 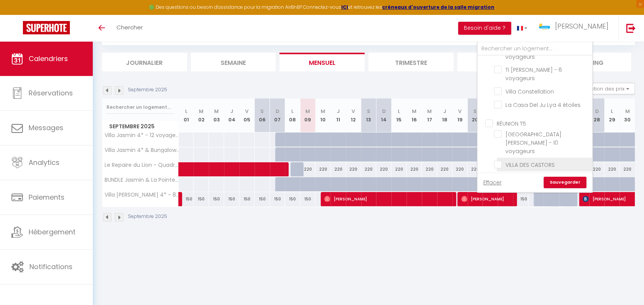 What do you see at coordinates (186, 116) in the screenshot?
I see `th: 01` at bounding box center [186, 116].